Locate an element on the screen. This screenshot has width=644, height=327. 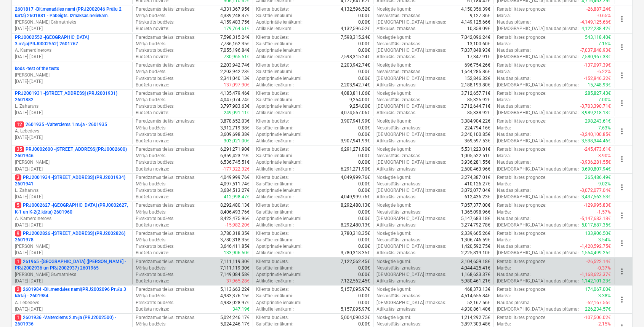
p: 3,797,983.63€ is located at coordinates (235, 107).